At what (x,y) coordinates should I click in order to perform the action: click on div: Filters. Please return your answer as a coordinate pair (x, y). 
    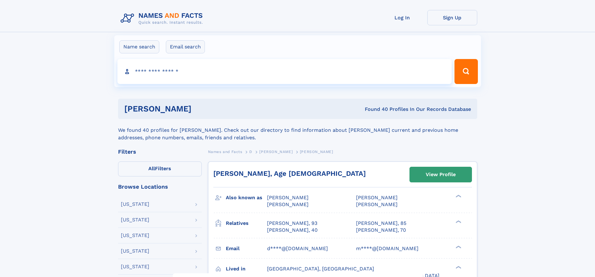
    Looking at the image, I should click on (160, 152).